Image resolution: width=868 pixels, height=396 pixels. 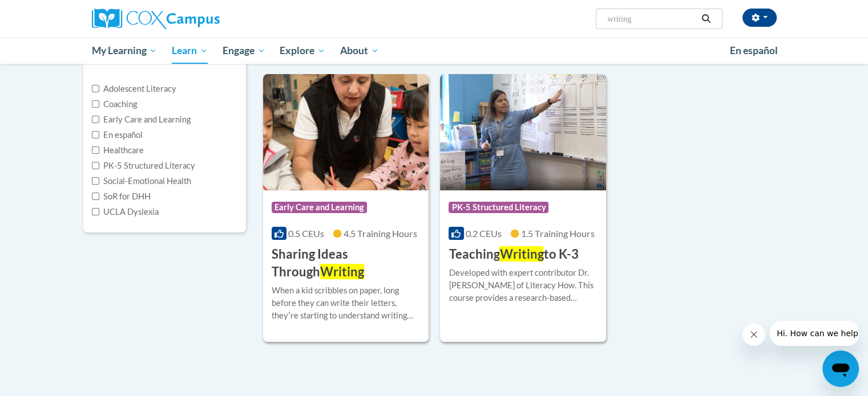 I want to click on button: Account Settings, so click(x=760, y=18).